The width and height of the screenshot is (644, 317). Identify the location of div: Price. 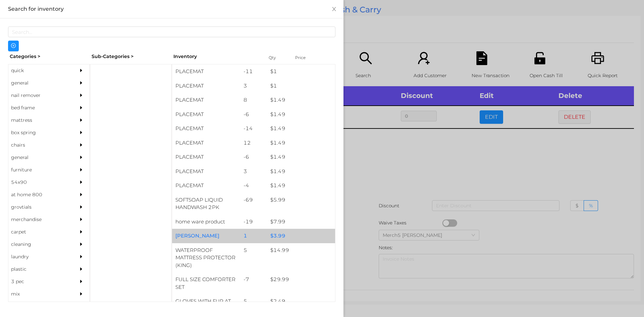
(307, 58).